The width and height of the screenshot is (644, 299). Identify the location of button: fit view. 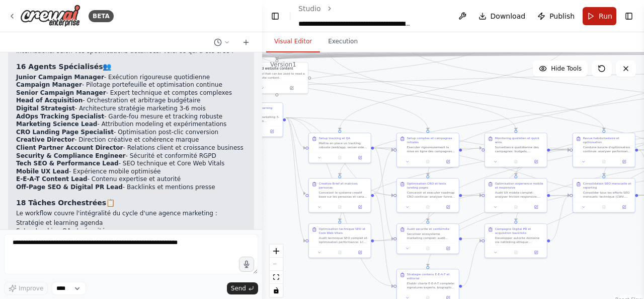
(277, 277).